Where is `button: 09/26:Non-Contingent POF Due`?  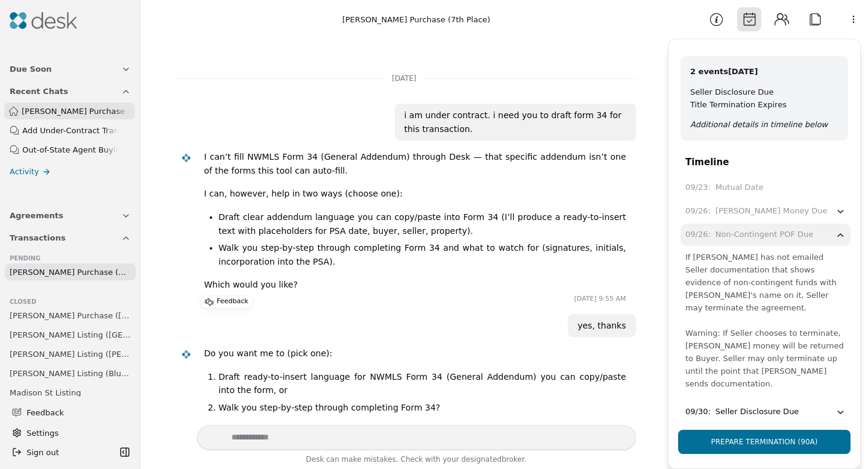 button: 09/26:Non-Contingent POF Due is located at coordinates (766, 234).